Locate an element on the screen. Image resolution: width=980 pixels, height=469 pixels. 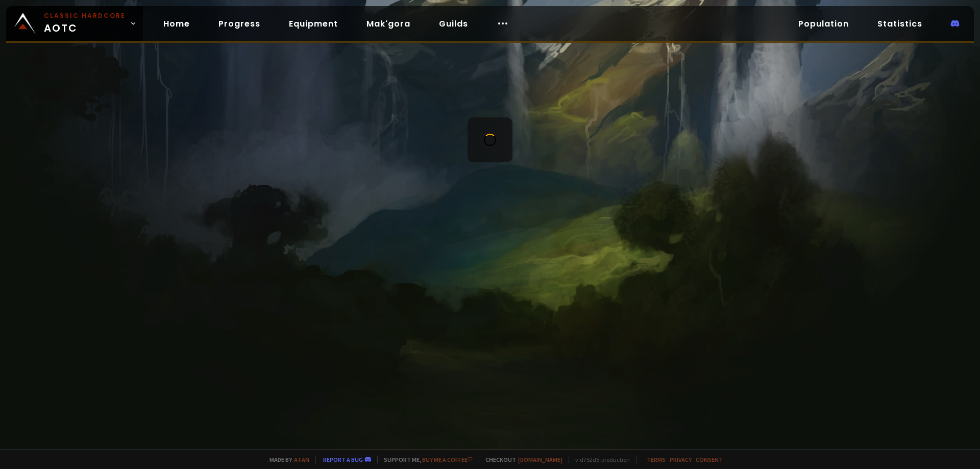
a: Privacy is located at coordinates (680, 460).